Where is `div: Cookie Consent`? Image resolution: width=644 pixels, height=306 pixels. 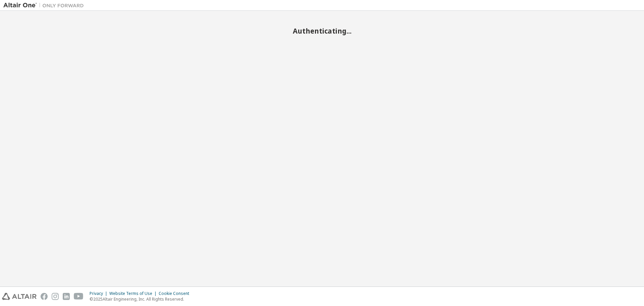
div: Cookie Consent is located at coordinates (176, 294).